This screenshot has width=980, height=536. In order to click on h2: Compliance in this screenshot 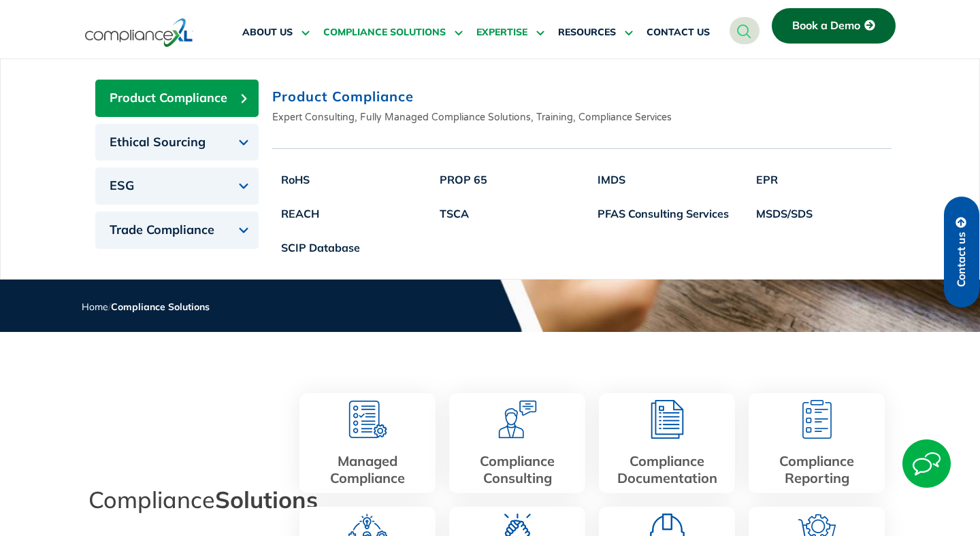, I will do `click(184, 500)`.